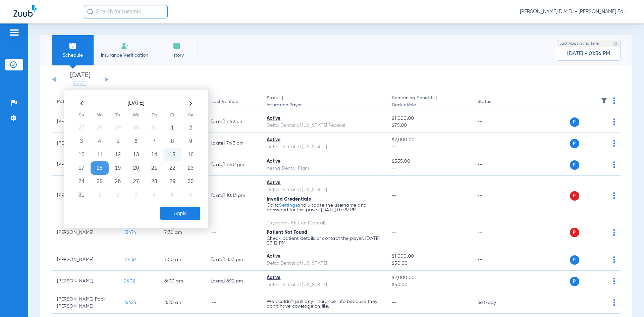 The height and width of the screenshot is (317, 644). I want to click on th: Status, so click(494, 102).